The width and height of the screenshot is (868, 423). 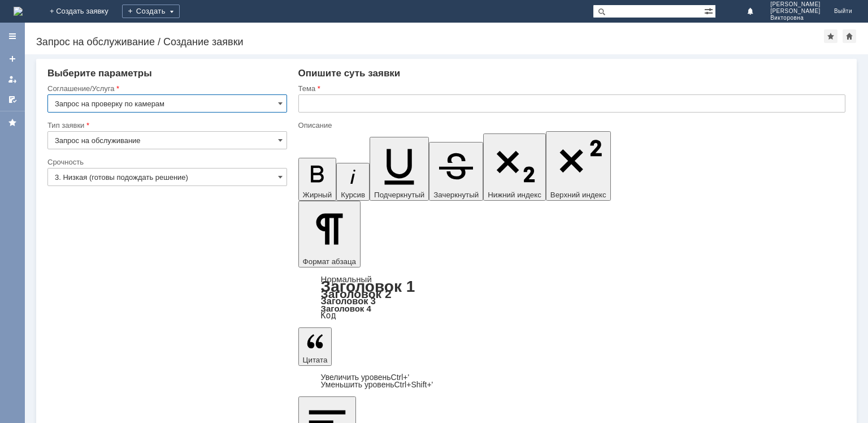 I want to click on button: Формат абзаца, so click(x=329, y=234).